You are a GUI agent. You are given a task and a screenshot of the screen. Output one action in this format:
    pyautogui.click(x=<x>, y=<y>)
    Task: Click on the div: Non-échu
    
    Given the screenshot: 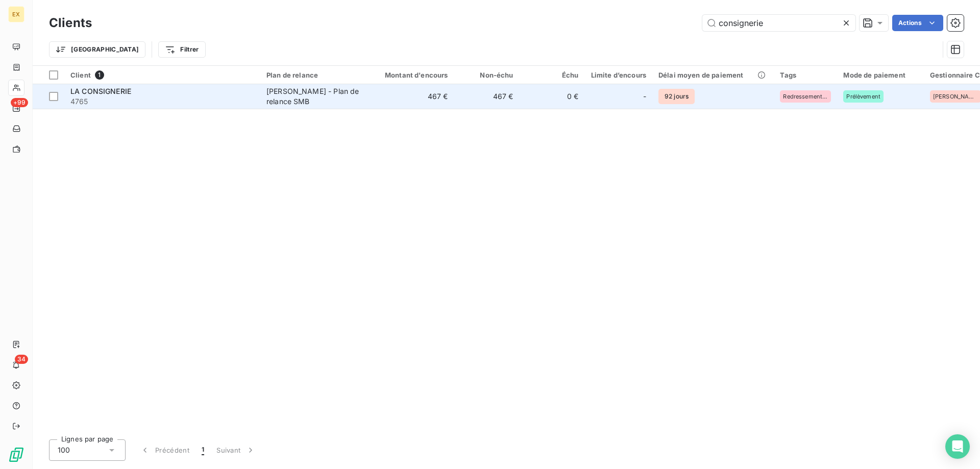 What is the action you would take?
    pyautogui.click(x=487, y=75)
    